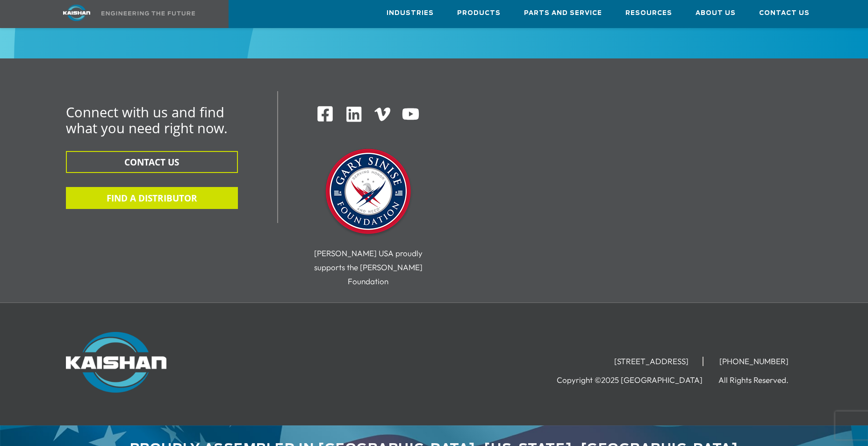 Image resolution: width=868 pixels, height=446 pixels. Describe the element at coordinates (716, 13) in the screenshot. I see `span: About Us` at that location.